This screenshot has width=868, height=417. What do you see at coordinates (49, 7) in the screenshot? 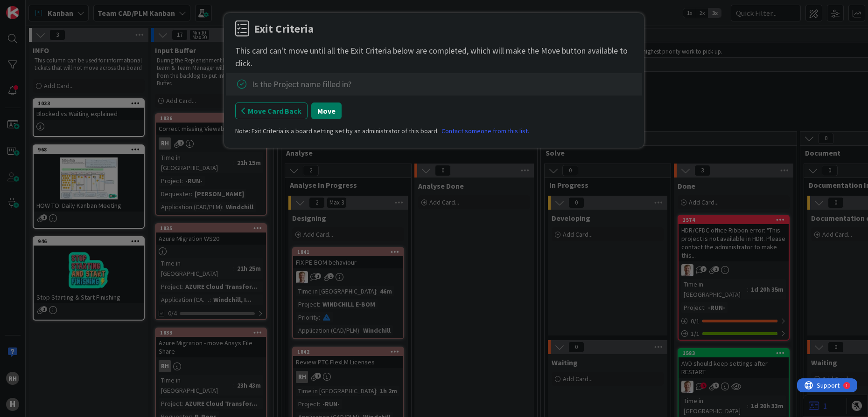
I see `div: 1` at bounding box center [49, 7].